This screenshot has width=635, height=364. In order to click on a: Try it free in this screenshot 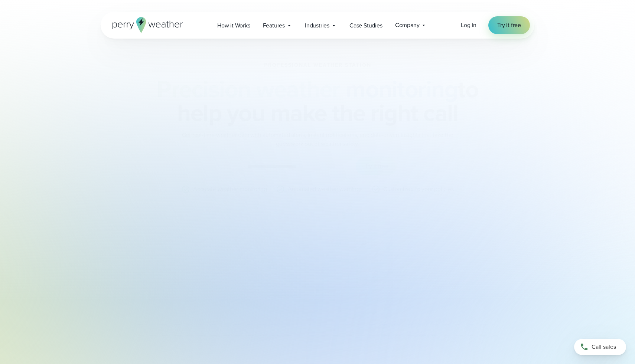, I will do `click(509, 25)`.